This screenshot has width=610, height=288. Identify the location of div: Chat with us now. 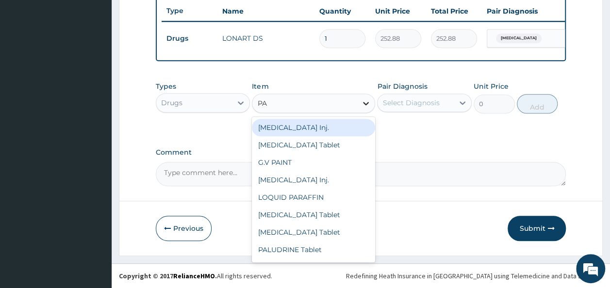
(107, 61).